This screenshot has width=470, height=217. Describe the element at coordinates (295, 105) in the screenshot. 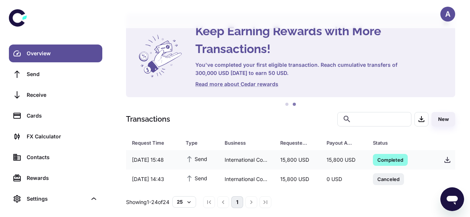

I see `button: 2` at that location.